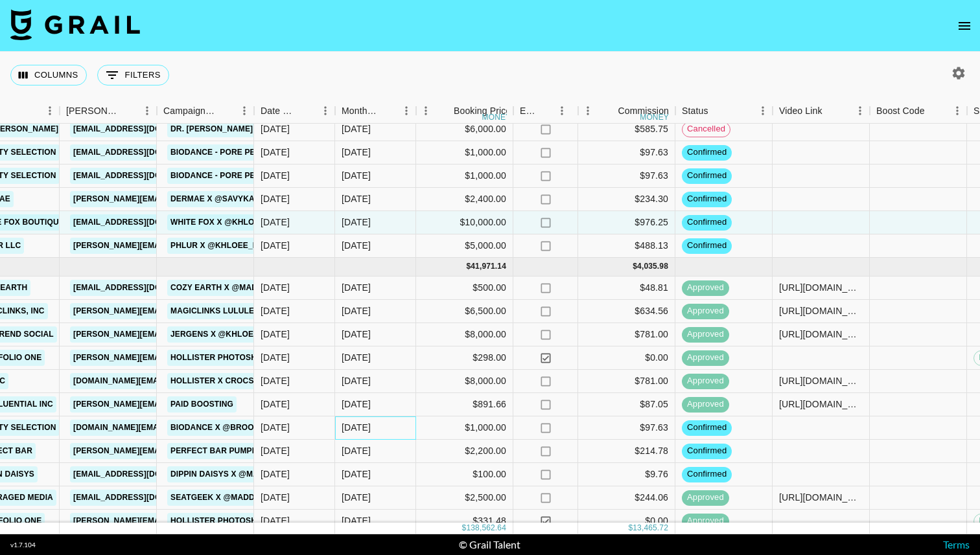  What do you see at coordinates (22, 545) in the screenshot?
I see `div: v 1.7.104` at bounding box center [22, 545].